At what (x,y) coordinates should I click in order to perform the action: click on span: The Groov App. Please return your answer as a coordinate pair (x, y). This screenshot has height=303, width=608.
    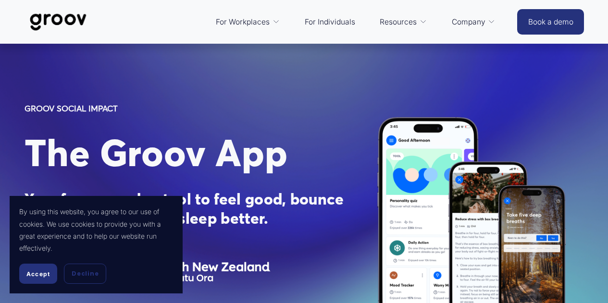
    Looking at the image, I should click on (156, 153).